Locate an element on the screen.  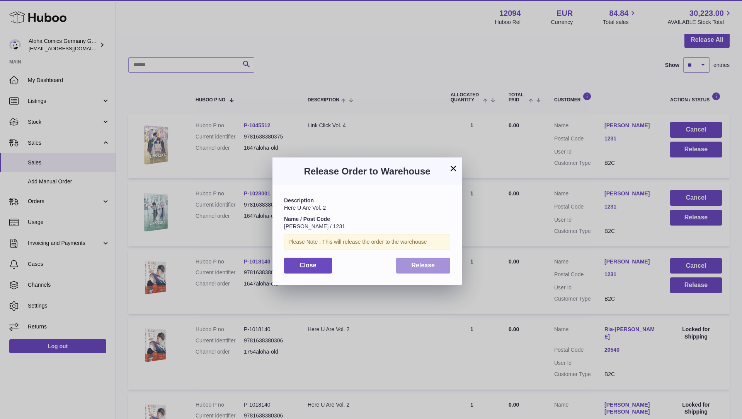
div: Please Note : This will release the order to the warehouse is located at coordinates (367, 242).